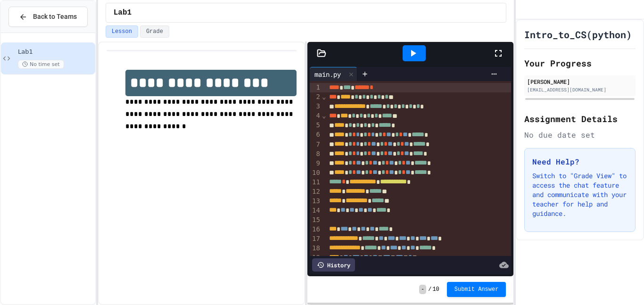 The width and height of the screenshot is (644, 305). What do you see at coordinates (477, 290) in the screenshot?
I see `span: Submit Answer` at bounding box center [477, 290].